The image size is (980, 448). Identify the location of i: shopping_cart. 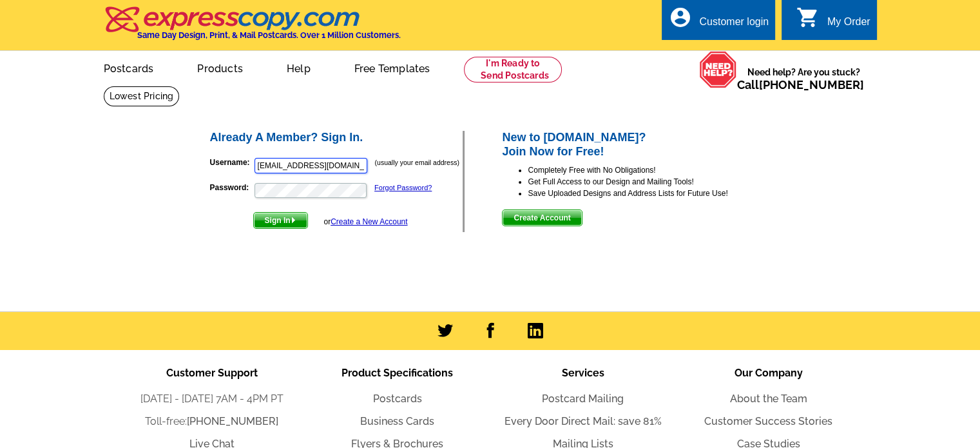
(808, 18).